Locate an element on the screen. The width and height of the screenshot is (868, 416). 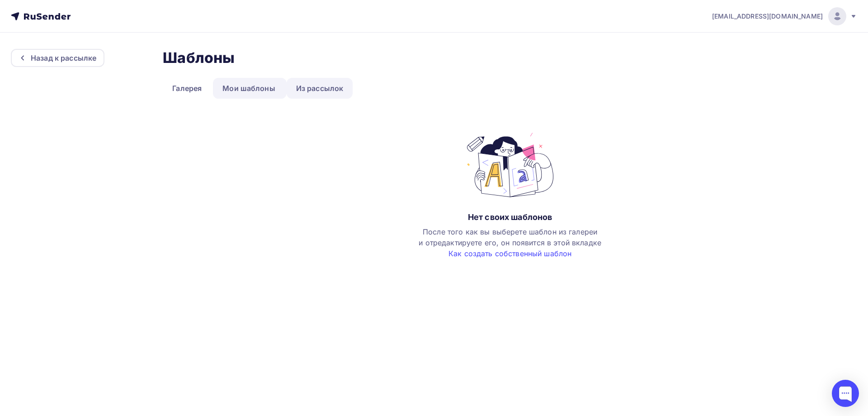
a: Мои шаблоны is located at coordinates (249, 88).